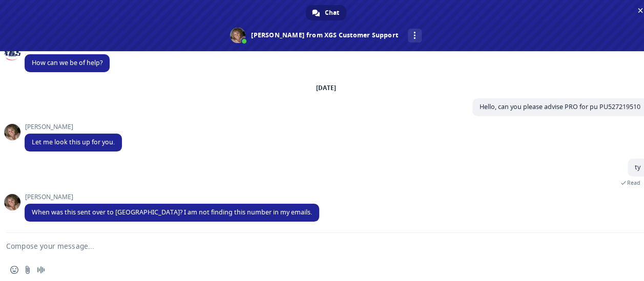 The image size is (644, 281). Describe the element at coordinates (314, 246) in the screenshot. I see `textarea: Compose your message...` at that location.